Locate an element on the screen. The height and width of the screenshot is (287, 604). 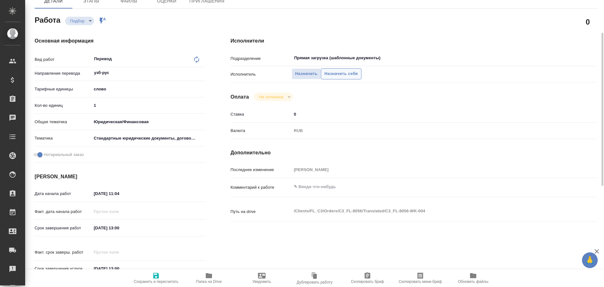
p: Направление перевода is located at coordinates (63, 73).